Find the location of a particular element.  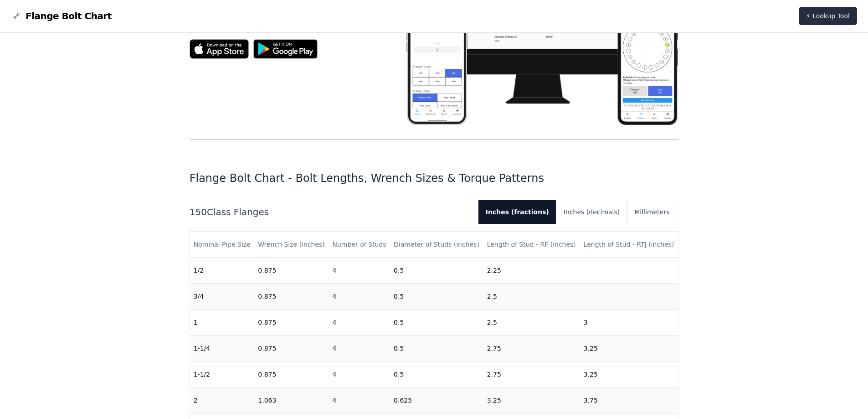

td: 1/2 is located at coordinates (222, 271).